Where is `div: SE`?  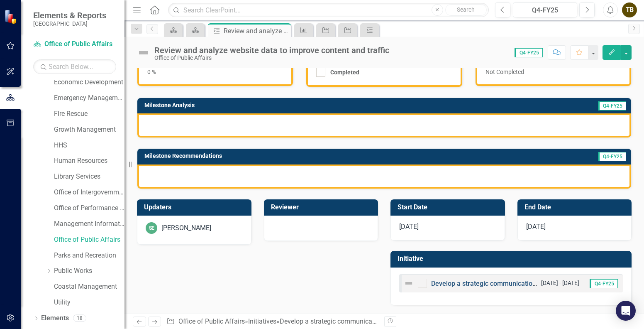 div: SE is located at coordinates (152, 228).